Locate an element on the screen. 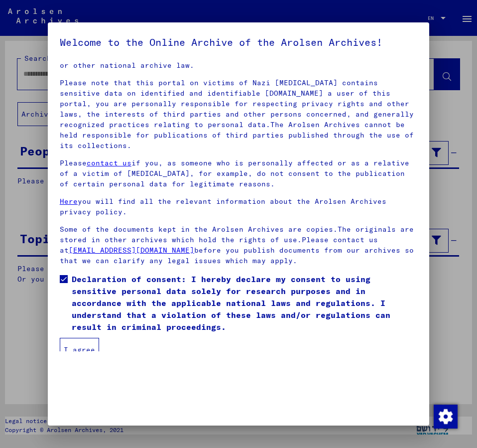  a: contact us is located at coordinates (109, 163).